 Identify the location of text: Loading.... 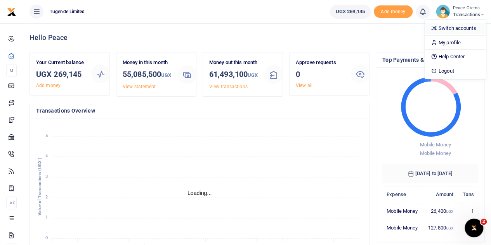
(199, 193).